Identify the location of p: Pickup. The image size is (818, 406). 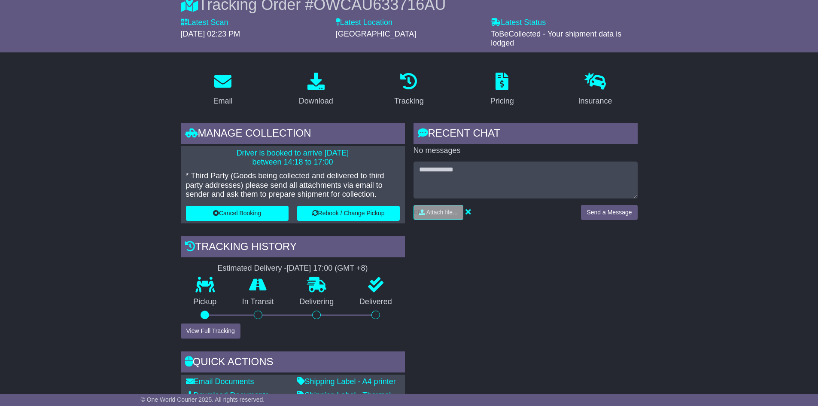
(205, 302).